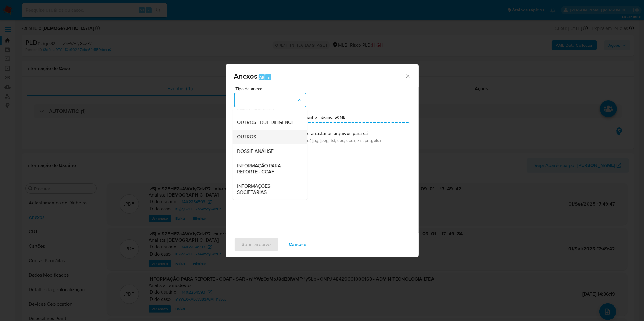 The image size is (644, 321). Describe the element at coordinates (268, 77) in the screenshot. I see `span: a` at that location.